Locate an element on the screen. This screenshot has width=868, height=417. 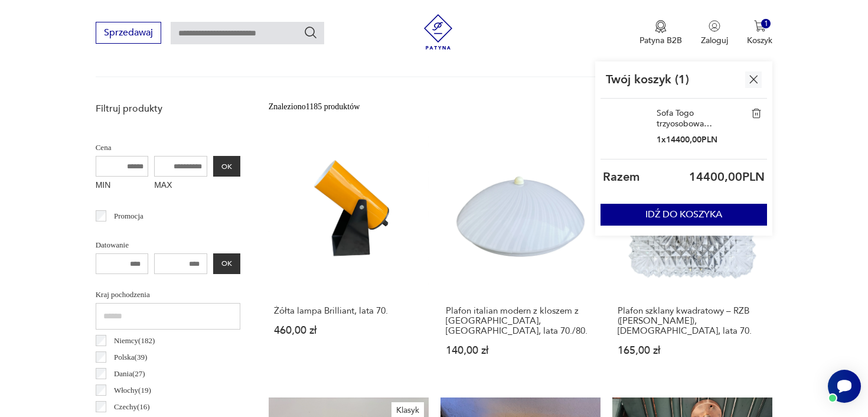
p: Kraj pochodzenia is located at coordinates (168, 294).